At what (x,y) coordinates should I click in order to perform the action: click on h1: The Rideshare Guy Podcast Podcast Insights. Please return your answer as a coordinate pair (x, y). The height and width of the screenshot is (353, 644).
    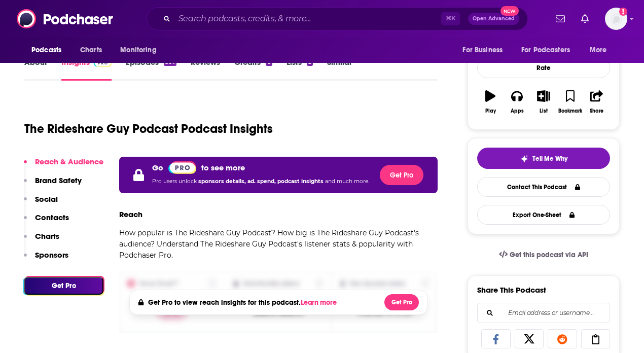
    Looking at the image, I should click on (149, 129).